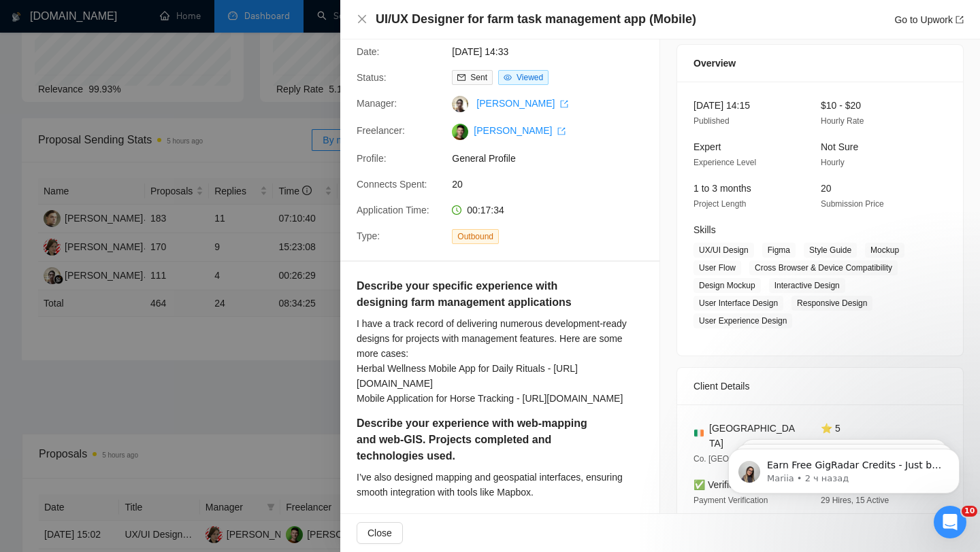  What do you see at coordinates (147, 58) in the screenshot?
I see `p: Message from Mariia, sent 2 ч назад` at bounding box center [147, 58].